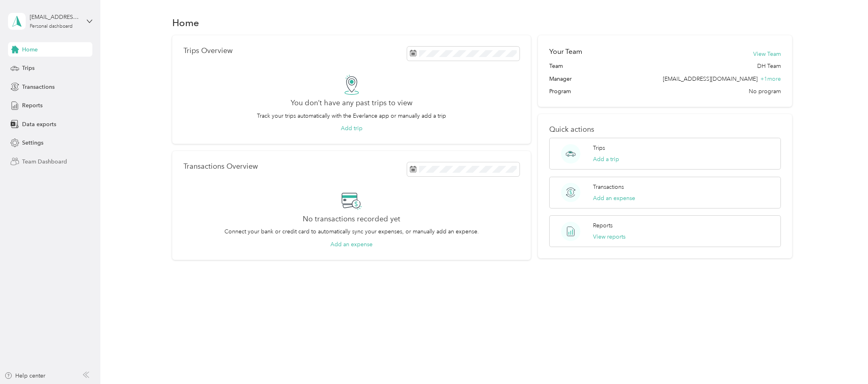 The width and height of the screenshot is (868, 384). What do you see at coordinates (560, 79) in the screenshot?
I see `span: Manager` at bounding box center [560, 79].